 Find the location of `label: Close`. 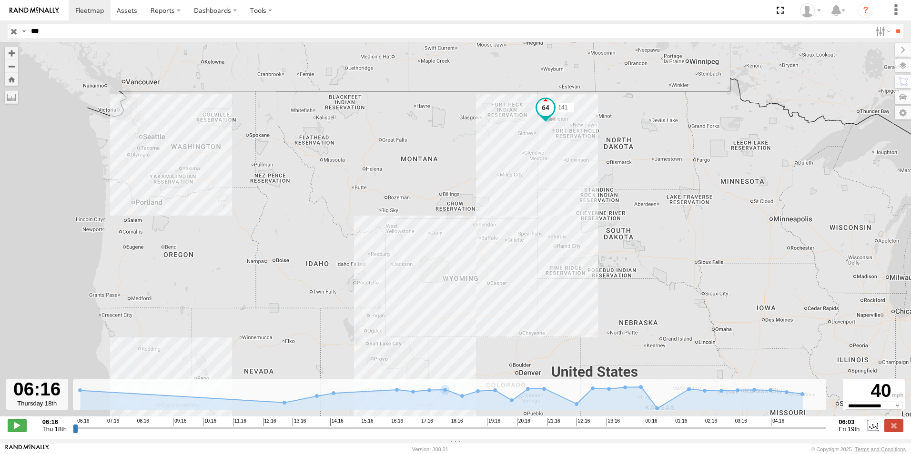

label: Close is located at coordinates (894, 426).